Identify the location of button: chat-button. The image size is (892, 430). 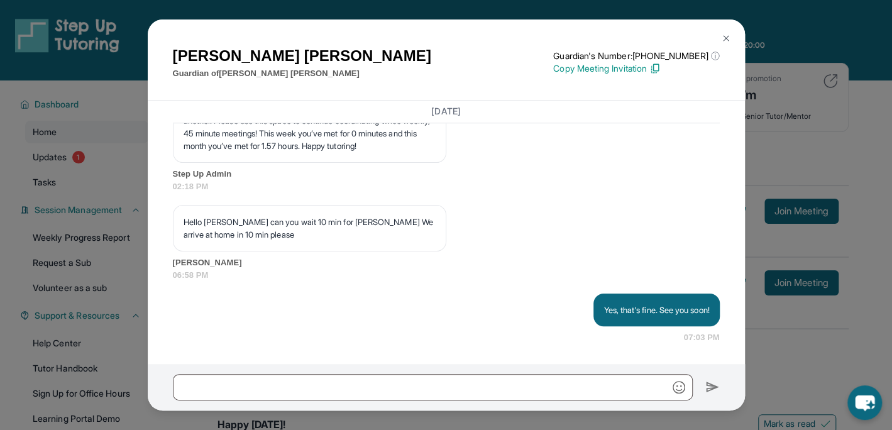
(864, 402).